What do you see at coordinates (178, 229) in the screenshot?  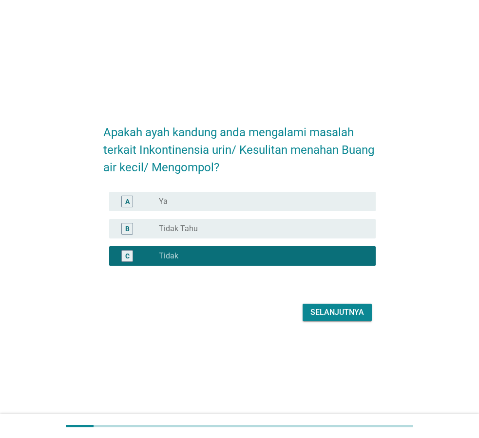 I see `label: Tidak Tahu` at bounding box center [178, 229].